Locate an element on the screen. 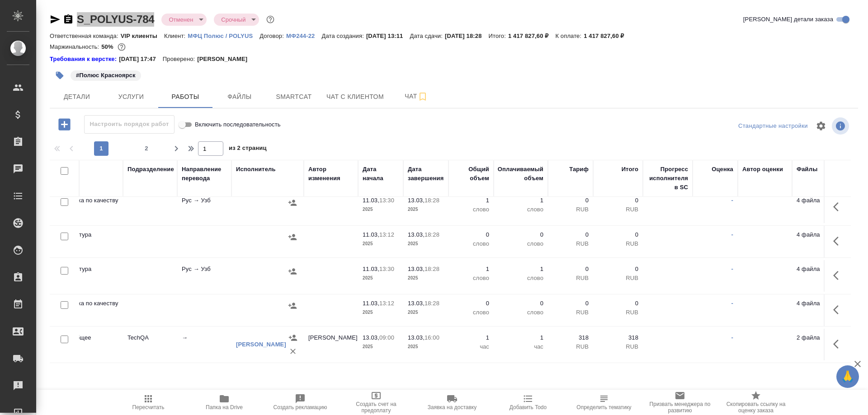 Image resolution: width=868 pixels, height=415 pixels. p: 13:30 is located at coordinates (386, 200).